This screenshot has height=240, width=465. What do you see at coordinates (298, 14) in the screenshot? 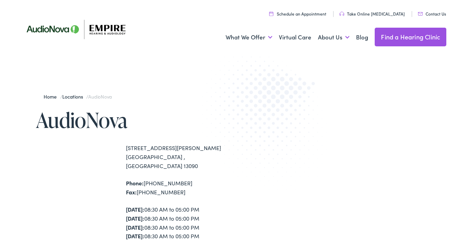
I see `a: Schedule an Appointment` at bounding box center [298, 14].